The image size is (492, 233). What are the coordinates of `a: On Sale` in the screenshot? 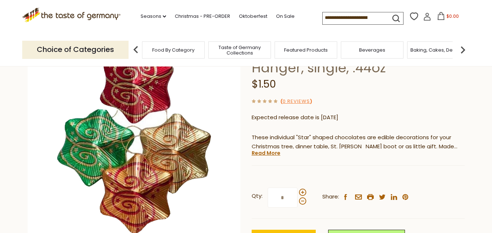 It's located at (285, 16).